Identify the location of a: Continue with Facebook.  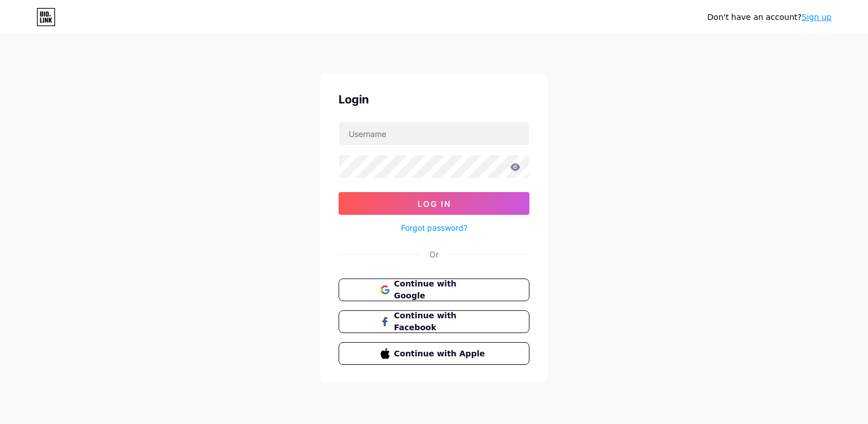
(434, 322).